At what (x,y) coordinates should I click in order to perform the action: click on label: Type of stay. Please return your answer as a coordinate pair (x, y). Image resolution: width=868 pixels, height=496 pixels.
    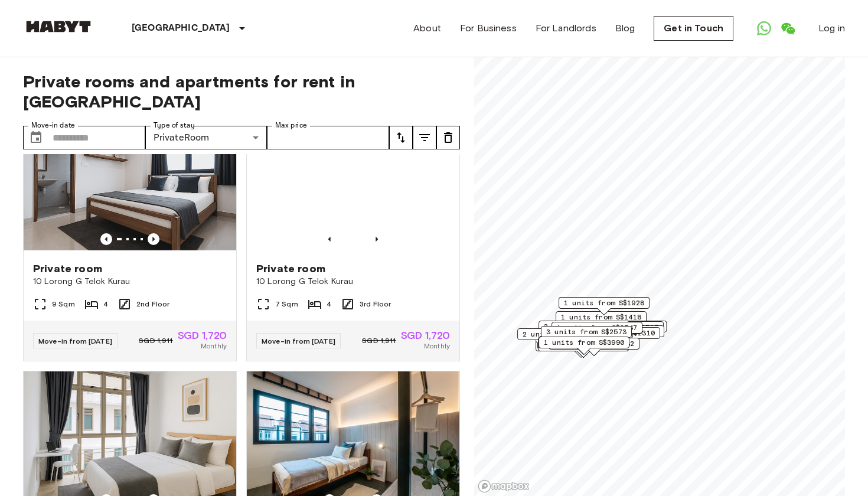
    Looking at the image, I should click on (174, 125).